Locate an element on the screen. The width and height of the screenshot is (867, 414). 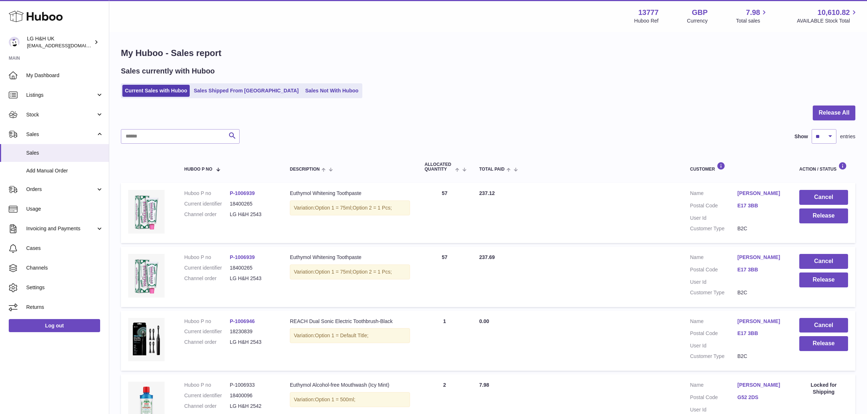
a: Log out is located at coordinates (54, 326).